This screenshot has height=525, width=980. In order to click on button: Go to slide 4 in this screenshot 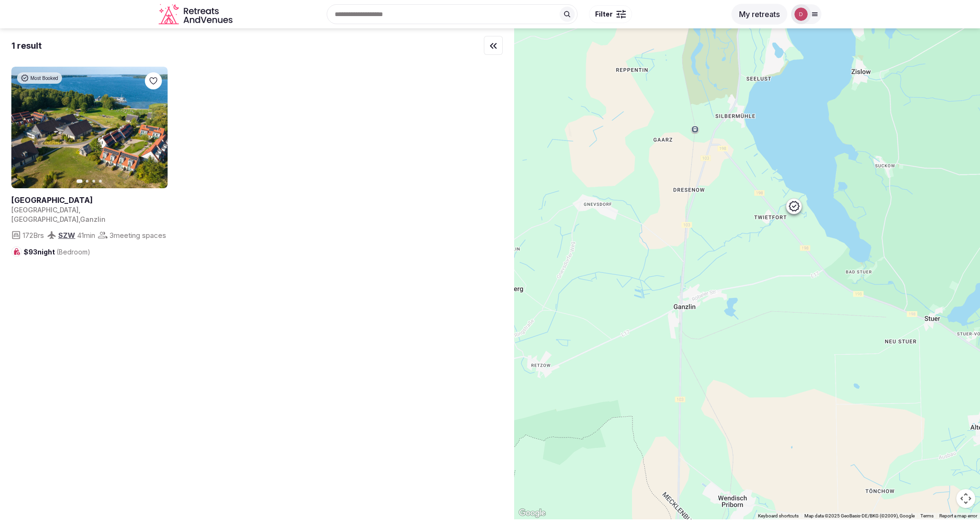, I will do `click(100, 181)`.